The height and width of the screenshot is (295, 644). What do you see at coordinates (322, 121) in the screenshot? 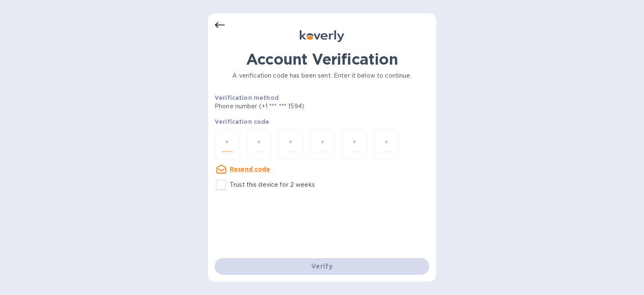
I see `p: Verification code` at bounding box center [322, 121].